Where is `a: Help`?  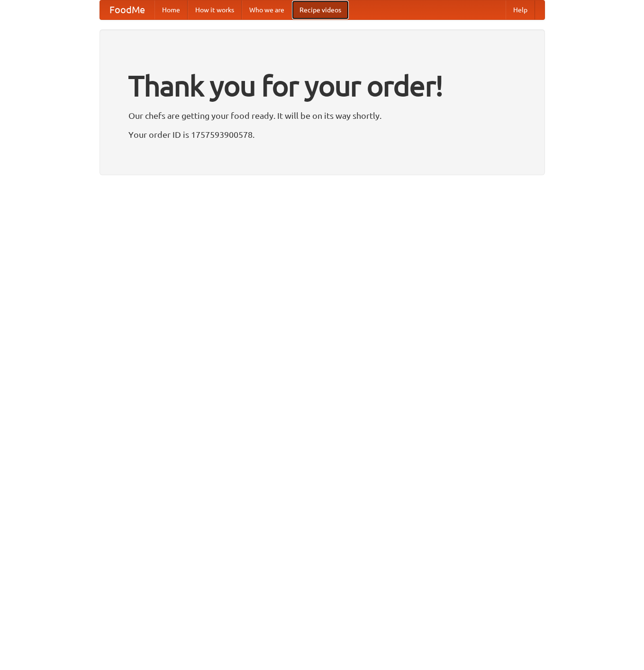
a: Help is located at coordinates (520, 10).